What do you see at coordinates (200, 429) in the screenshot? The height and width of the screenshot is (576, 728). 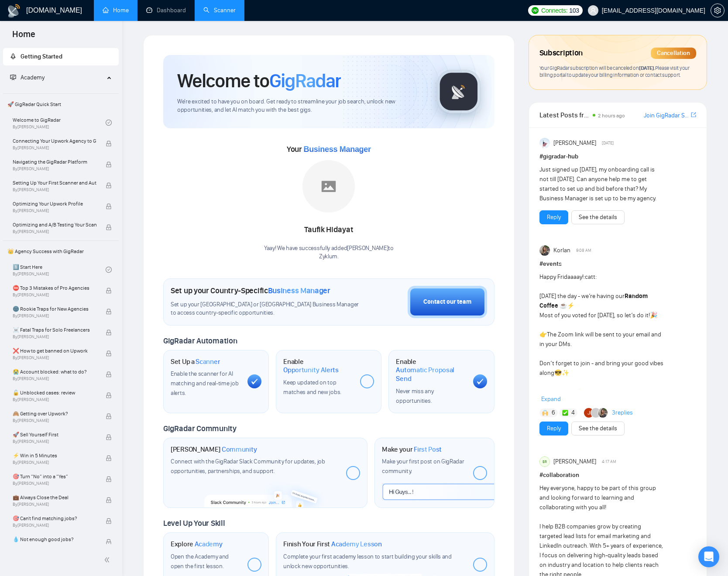 I see `span: GigRadar Community` at bounding box center [200, 429].